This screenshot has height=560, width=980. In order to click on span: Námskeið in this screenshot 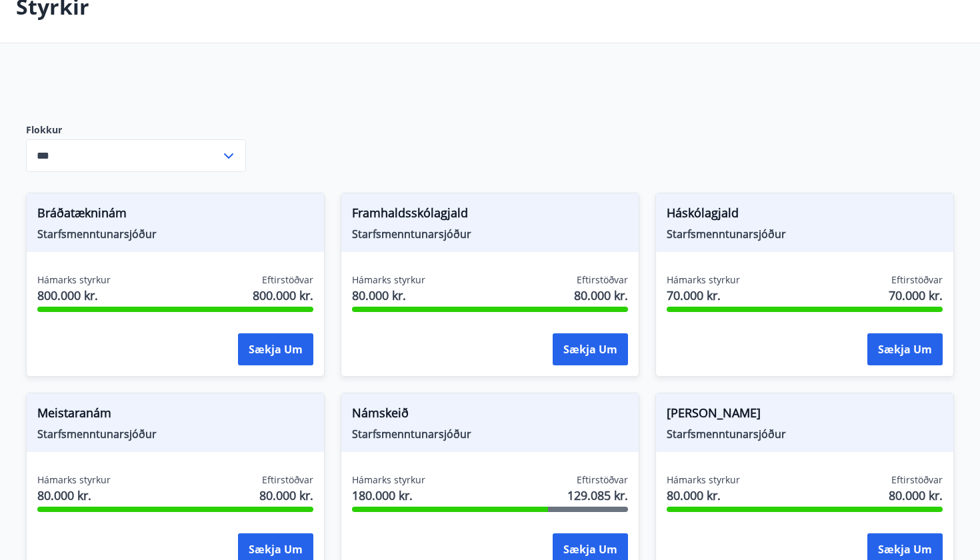, I will do `click(490, 415)`.